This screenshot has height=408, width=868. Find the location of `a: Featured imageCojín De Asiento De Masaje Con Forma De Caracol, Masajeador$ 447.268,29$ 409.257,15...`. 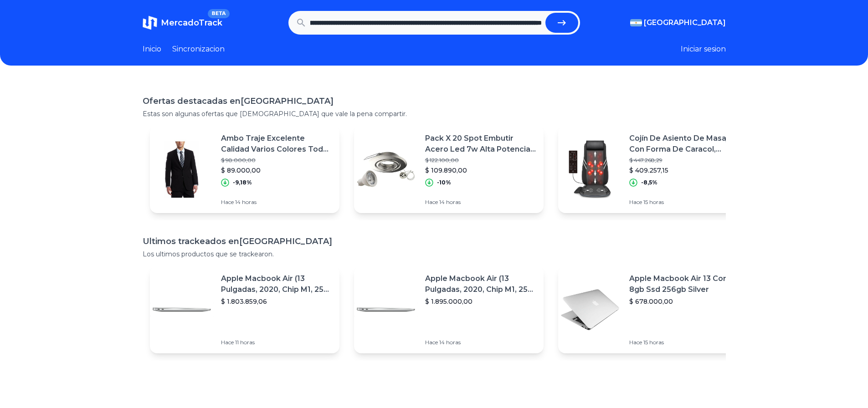

a: Featured imageCojín De Asiento De Masaje Con Forma De Caracol, Masajeador$ 447.268,29$ 409.257,15... is located at coordinates (653, 169).